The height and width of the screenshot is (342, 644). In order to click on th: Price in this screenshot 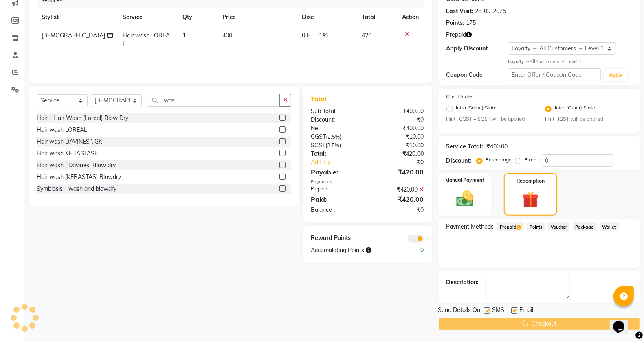, I will do `click(258, 17)`.